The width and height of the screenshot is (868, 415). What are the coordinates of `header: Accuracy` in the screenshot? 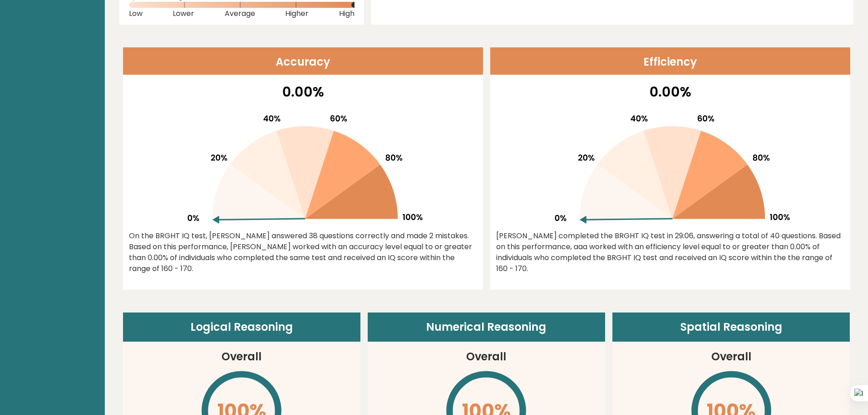 It's located at (303, 61).